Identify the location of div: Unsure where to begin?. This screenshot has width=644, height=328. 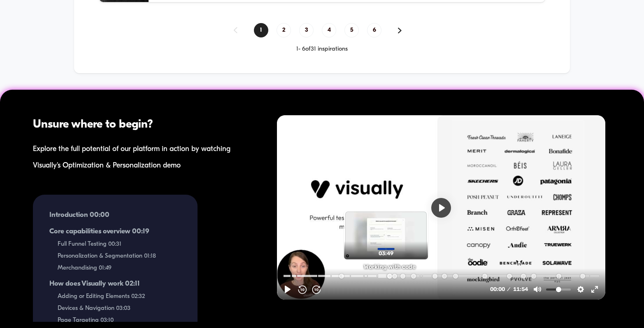
(139, 125).